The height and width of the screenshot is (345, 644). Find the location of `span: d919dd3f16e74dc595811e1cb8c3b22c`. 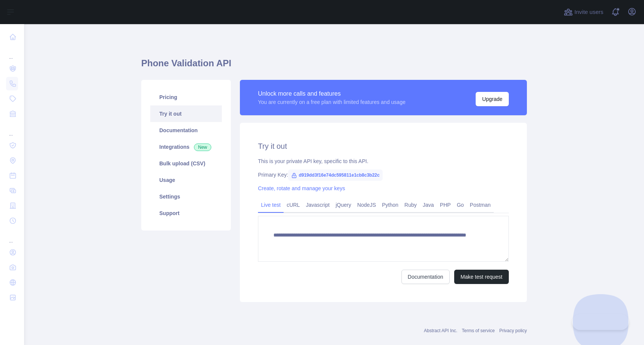

span: d919dd3f16e74dc595811e1cb8c3b22c is located at coordinates (335, 175).